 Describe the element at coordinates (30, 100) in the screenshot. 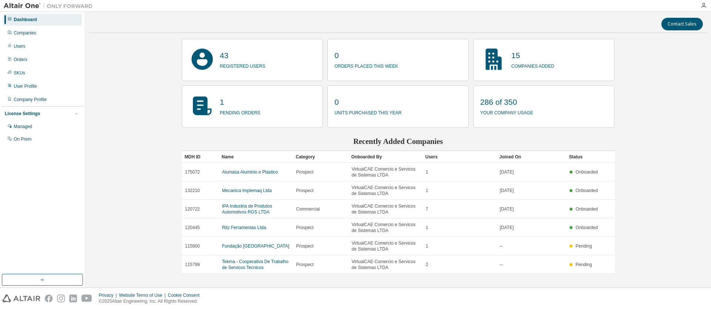

I see `div: Company Profile` at that location.